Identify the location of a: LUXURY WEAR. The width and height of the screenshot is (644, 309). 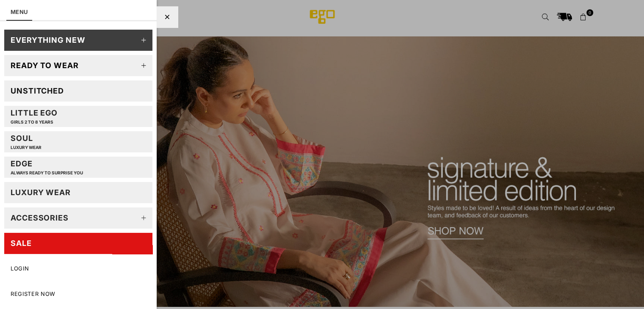
(78, 193).